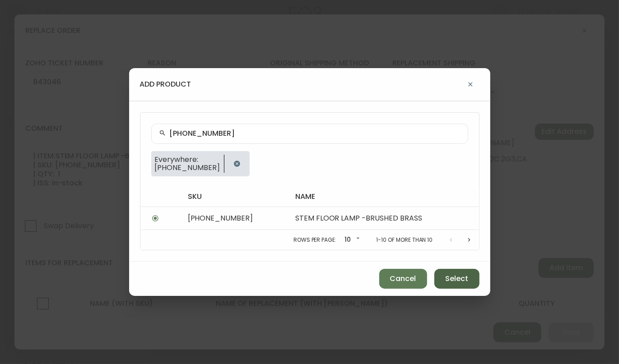 The height and width of the screenshot is (364, 619). What do you see at coordinates (166, 84) in the screenshot?
I see `h4: add product` at bounding box center [166, 84].